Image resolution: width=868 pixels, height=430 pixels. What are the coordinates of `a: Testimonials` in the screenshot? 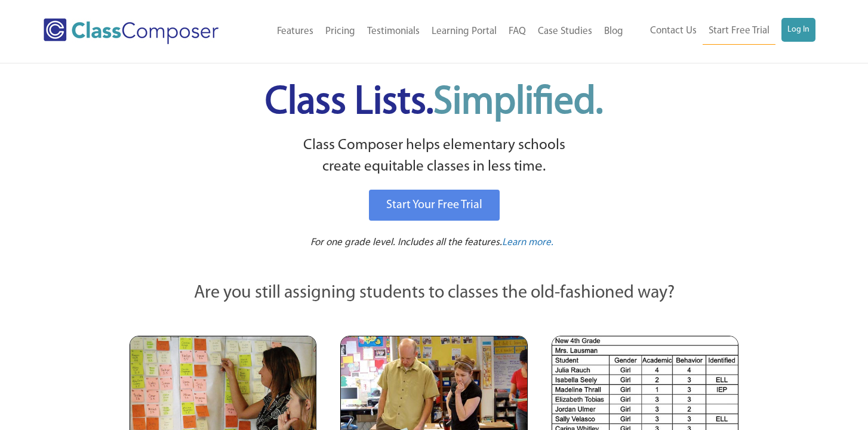 It's located at (394, 31).